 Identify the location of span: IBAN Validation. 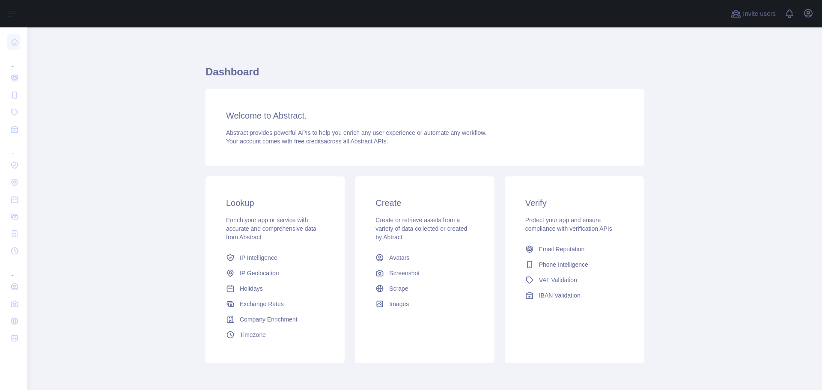
(559, 295).